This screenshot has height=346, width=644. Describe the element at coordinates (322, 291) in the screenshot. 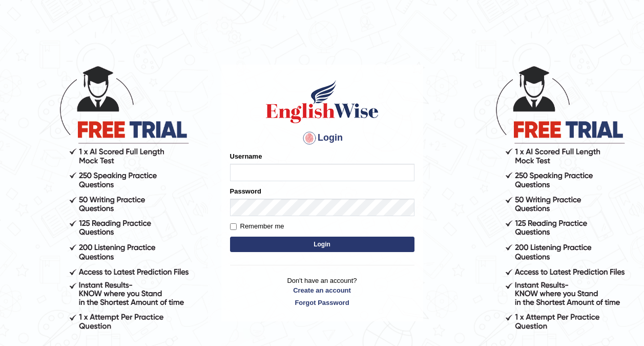

I see `p: Don't have an account?` at that location.